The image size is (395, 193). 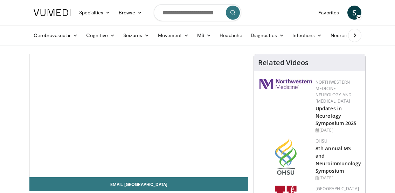 I want to click on a: OHSU, so click(x=321, y=141).